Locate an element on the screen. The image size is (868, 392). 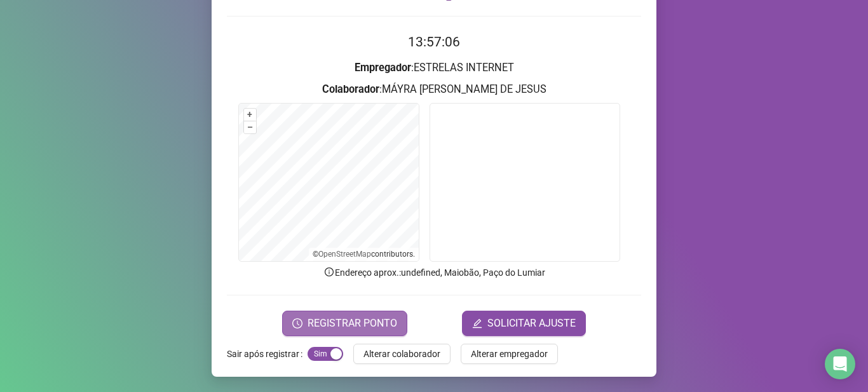
div: Open Intercom Messenger is located at coordinates (840, 364).